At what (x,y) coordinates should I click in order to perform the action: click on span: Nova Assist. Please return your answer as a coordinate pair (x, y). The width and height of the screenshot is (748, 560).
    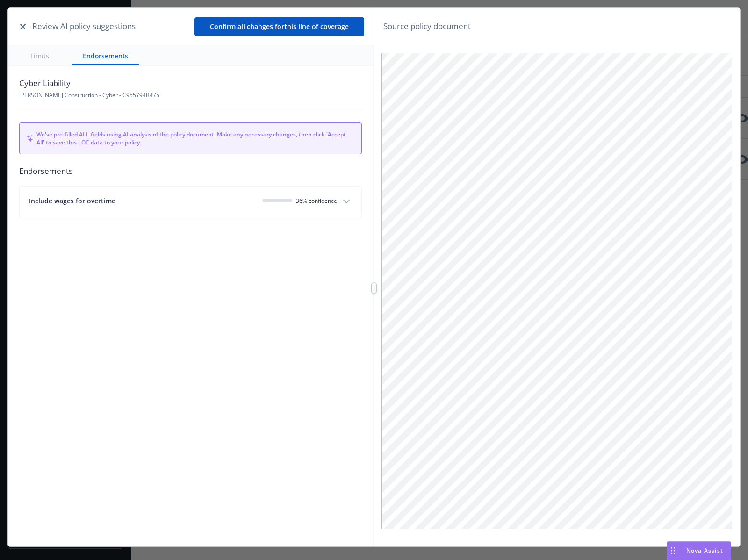
    Looking at the image, I should click on (704, 550).